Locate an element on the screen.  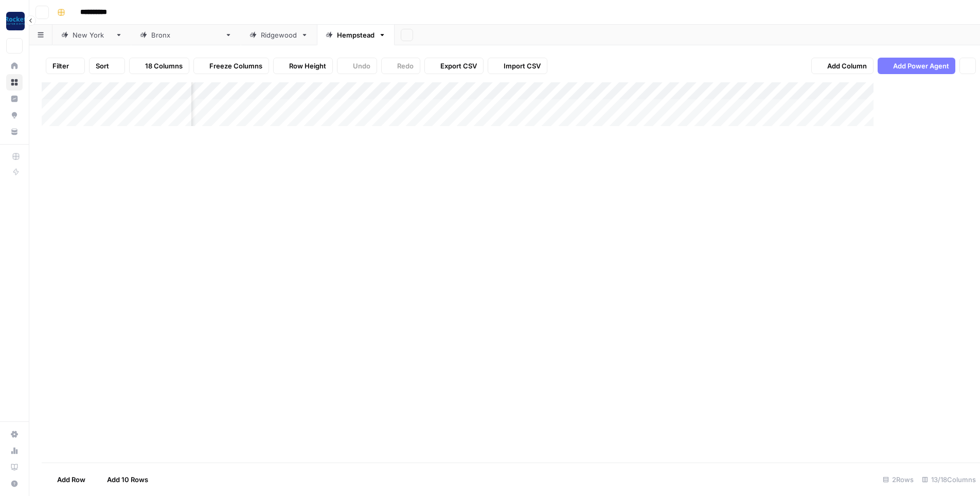
button: Filter is located at coordinates (65, 66).